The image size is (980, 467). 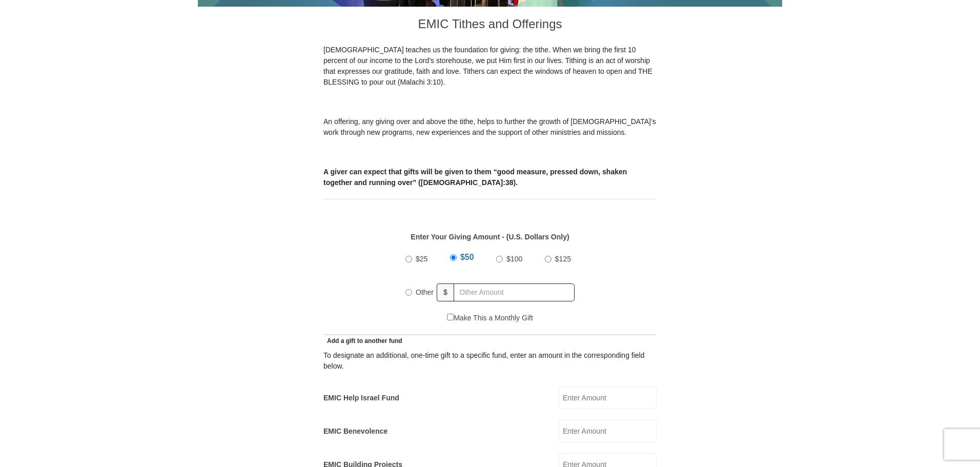 I want to click on label: EMIC Help Israel Fund, so click(x=361, y=398).